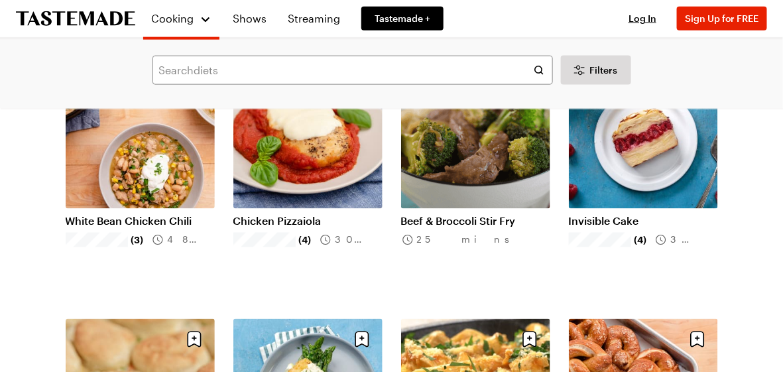  What do you see at coordinates (722, 19) in the screenshot?
I see `button: Sign Up for FREE` at bounding box center [722, 19].